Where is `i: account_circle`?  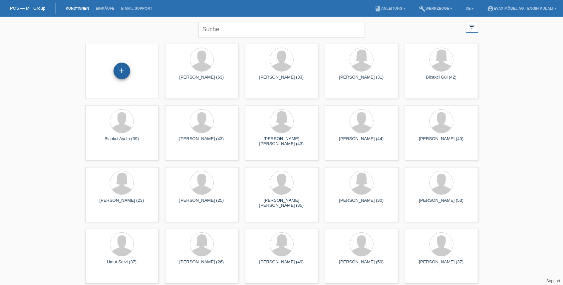 i: account_circle is located at coordinates (491, 9).